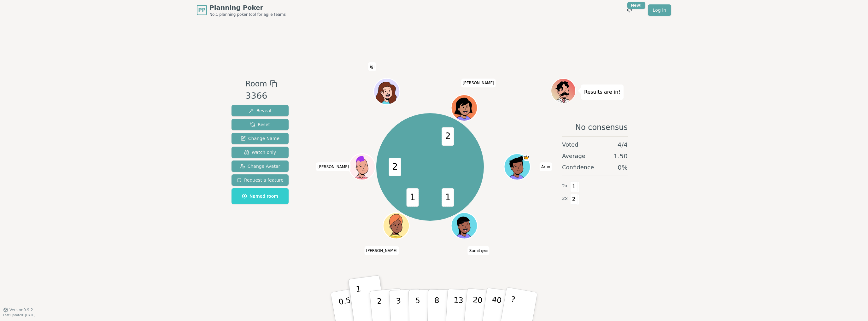 Image resolution: width=868 pixels, height=321 pixels. I want to click on span: Average, so click(574, 156).